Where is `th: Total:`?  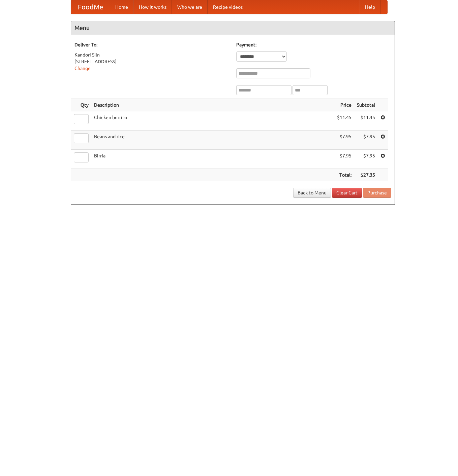 th: Total: is located at coordinates (344, 175).